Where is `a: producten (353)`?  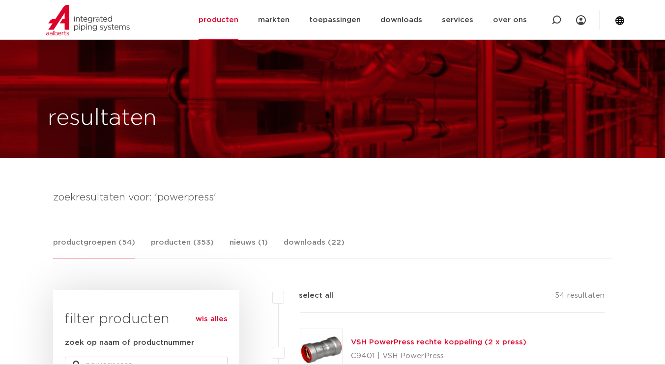 a: producten (353) is located at coordinates (182, 247).